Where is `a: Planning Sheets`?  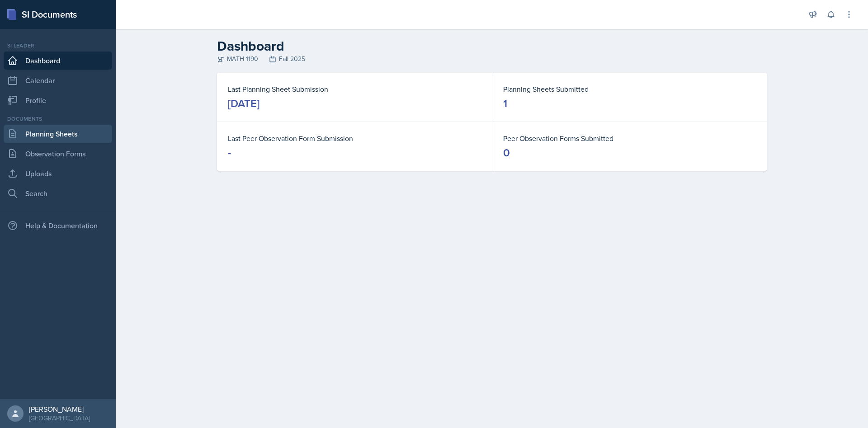 a: Planning Sheets is located at coordinates (58, 134).